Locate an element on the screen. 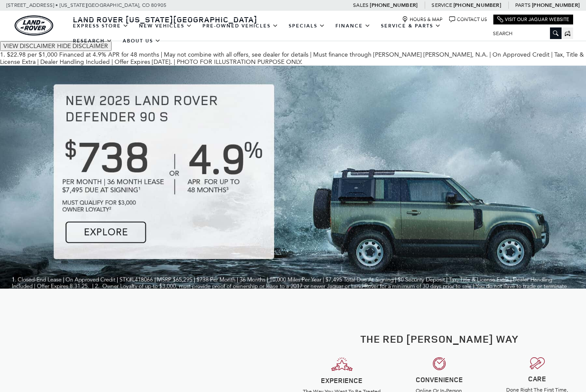 This screenshot has height=392, width=586. span: HIDE DISCLAIMER is located at coordinates (82, 46).